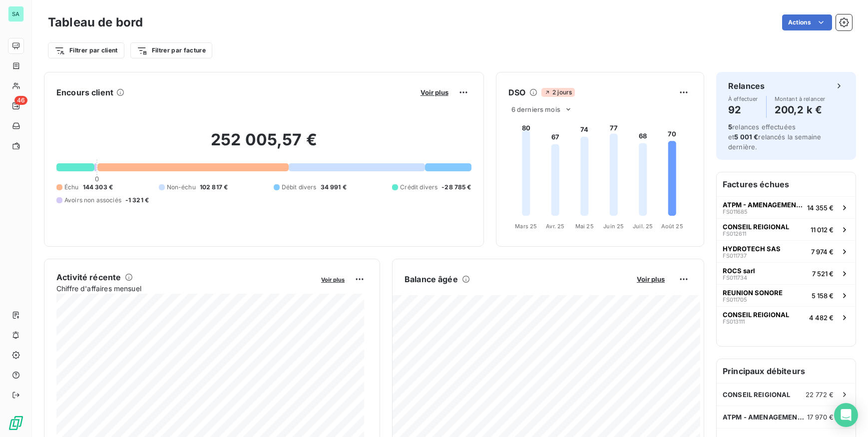 This screenshot has height=437, width=868. What do you see at coordinates (786, 207) in the screenshot?
I see `button: ATPM - AMENAGEMENTS TRAVAUX PUBLICS DES MASCAREIGNESFS01168514 355 €` at bounding box center [786, 207].